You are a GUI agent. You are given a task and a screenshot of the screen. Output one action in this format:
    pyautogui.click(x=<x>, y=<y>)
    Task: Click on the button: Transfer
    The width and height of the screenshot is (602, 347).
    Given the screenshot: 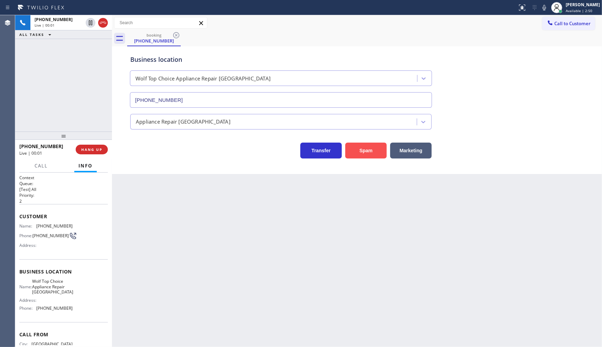 What is the action you would take?
    pyautogui.click(x=321, y=151)
    